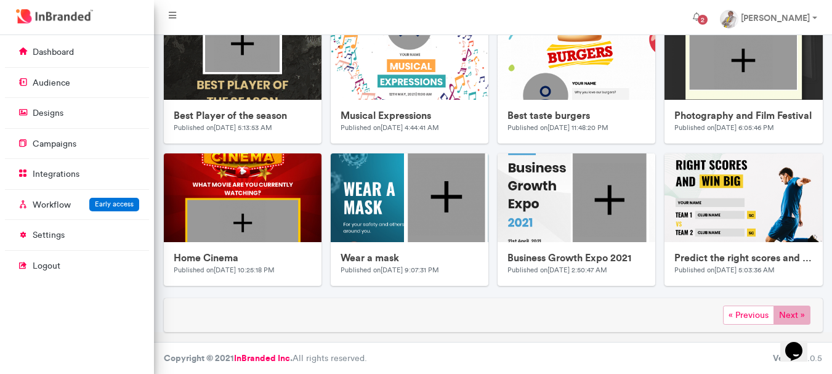 The height and width of the screenshot is (374, 832). What do you see at coordinates (792, 315) in the screenshot?
I see `span: Next »` at bounding box center [792, 315].